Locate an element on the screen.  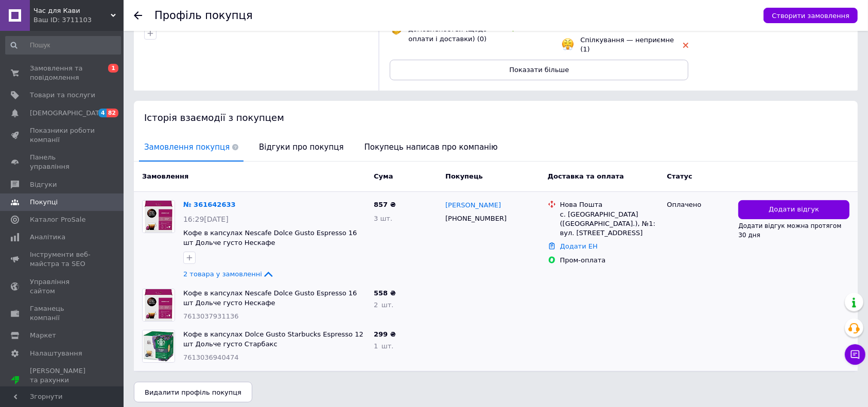
a: 2 товара у замовленні is located at coordinates (229, 274).